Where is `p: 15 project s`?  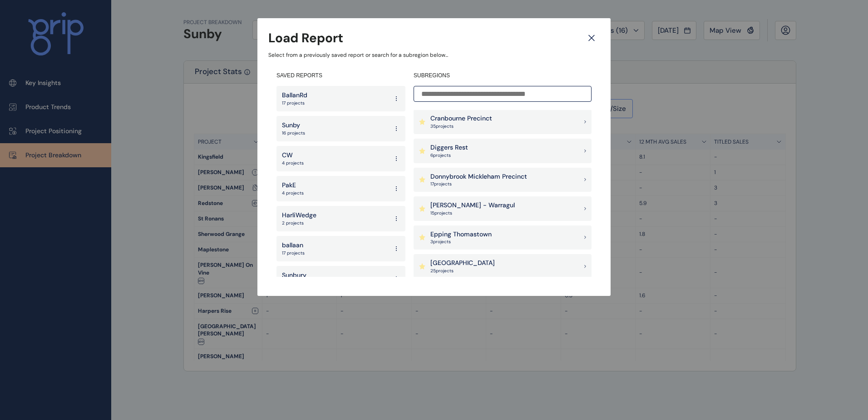 p: 15 project s is located at coordinates (472, 213).